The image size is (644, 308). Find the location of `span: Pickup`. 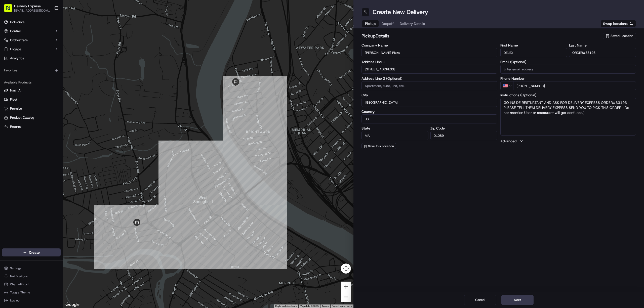

span: Pickup is located at coordinates (371, 23).